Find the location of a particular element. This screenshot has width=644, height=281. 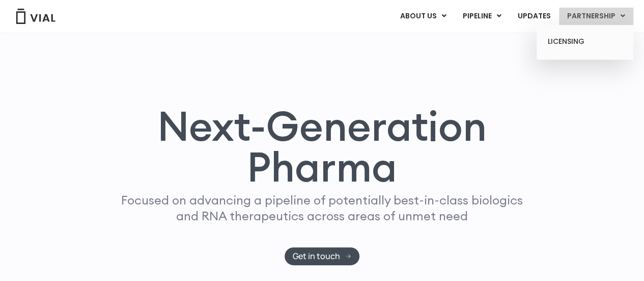

a: Get in touch is located at coordinates (322, 256).